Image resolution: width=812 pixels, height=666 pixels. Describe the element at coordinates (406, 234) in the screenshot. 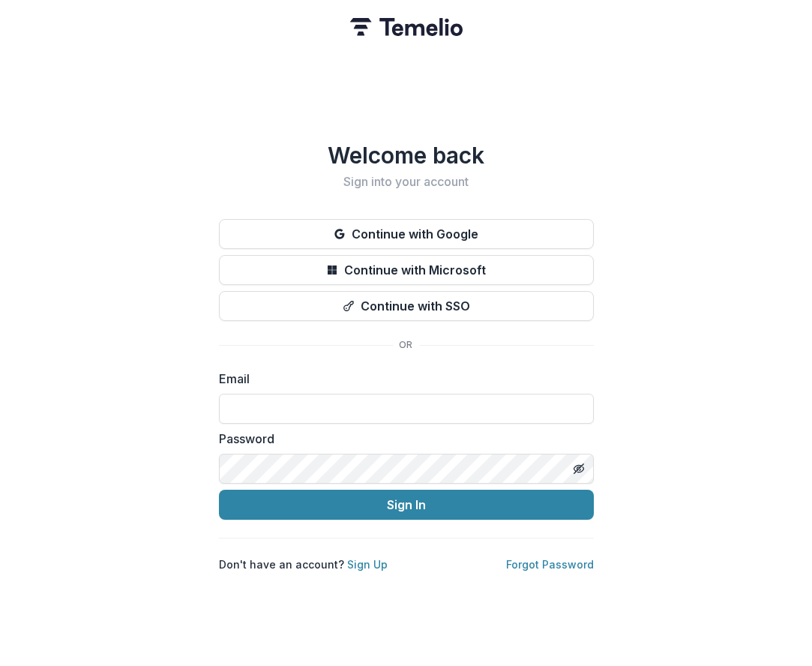

I see `button: Continue with Google` at that location.